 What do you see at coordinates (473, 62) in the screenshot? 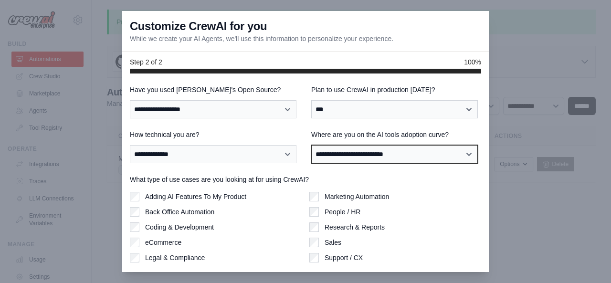
I see `span: 100%` at bounding box center [473, 62].